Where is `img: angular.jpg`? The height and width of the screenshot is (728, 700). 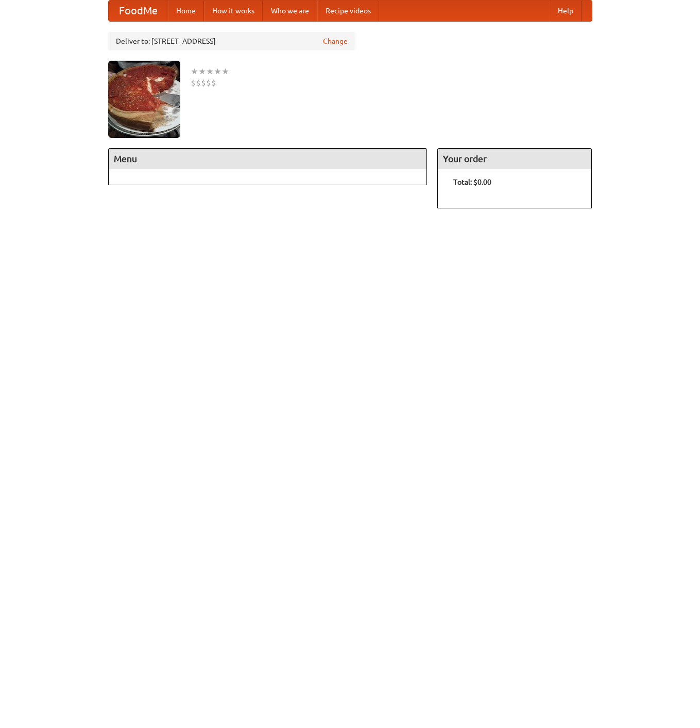 img: angular.jpg is located at coordinates (144, 99).